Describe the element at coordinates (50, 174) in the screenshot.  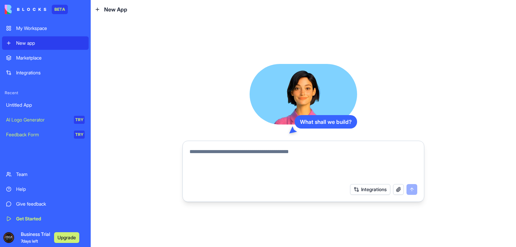
I see `div: Team` at that location.